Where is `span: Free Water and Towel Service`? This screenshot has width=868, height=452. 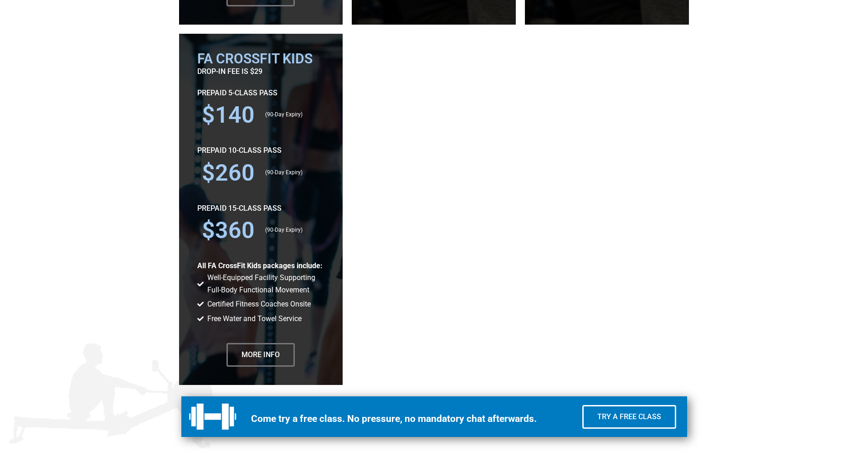 span: Free Water and Towel Service is located at coordinates (253, 318).